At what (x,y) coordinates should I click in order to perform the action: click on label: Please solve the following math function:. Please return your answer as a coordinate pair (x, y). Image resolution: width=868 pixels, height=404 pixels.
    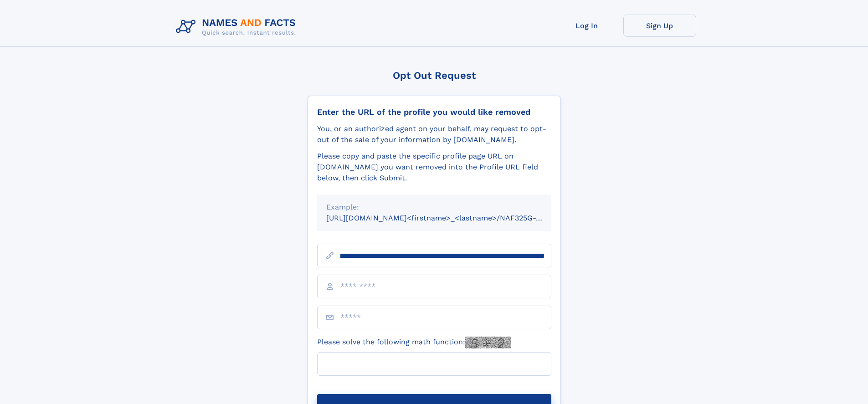
    Looking at the image, I should click on (414, 342).